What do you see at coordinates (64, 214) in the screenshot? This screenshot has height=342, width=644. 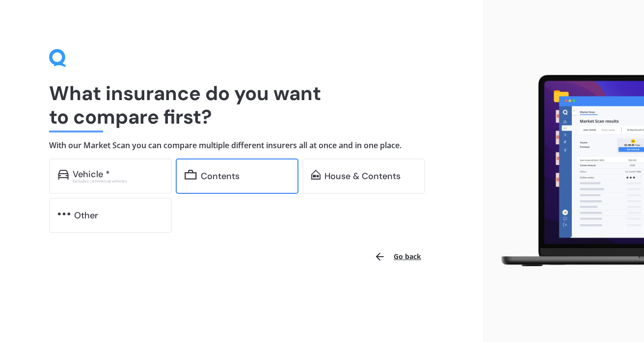 I see `img: other.81dba5aafe580aa69f38.svg` at bounding box center [64, 214].